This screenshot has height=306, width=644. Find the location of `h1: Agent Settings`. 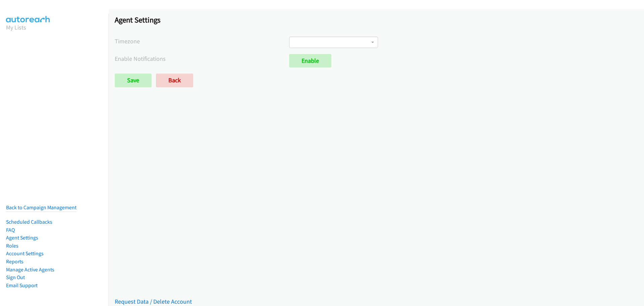

h1: Agent Settings is located at coordinates (376, 20).